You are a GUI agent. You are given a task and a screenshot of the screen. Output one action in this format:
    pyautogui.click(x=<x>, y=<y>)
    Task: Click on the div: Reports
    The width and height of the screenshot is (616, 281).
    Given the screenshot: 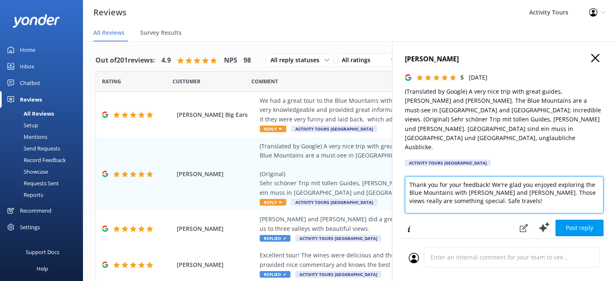 What is the action you would take?
    pyautogui.click(x=24, y=195)
    